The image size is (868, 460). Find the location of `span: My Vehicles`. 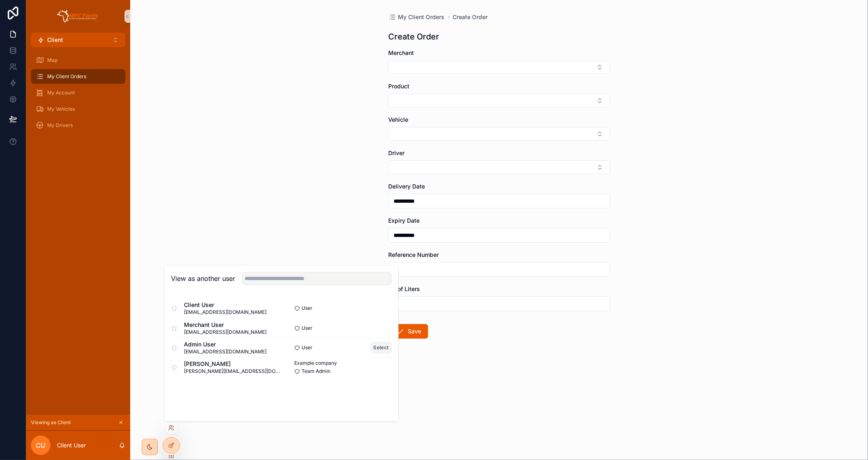

span: My Vehicles is located at coordinates (61, 110).